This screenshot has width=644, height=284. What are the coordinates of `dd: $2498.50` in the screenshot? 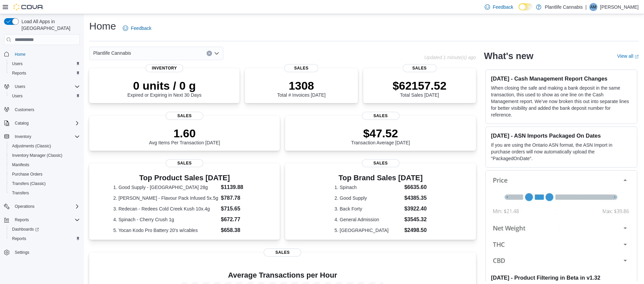 It's located at (415, 230).